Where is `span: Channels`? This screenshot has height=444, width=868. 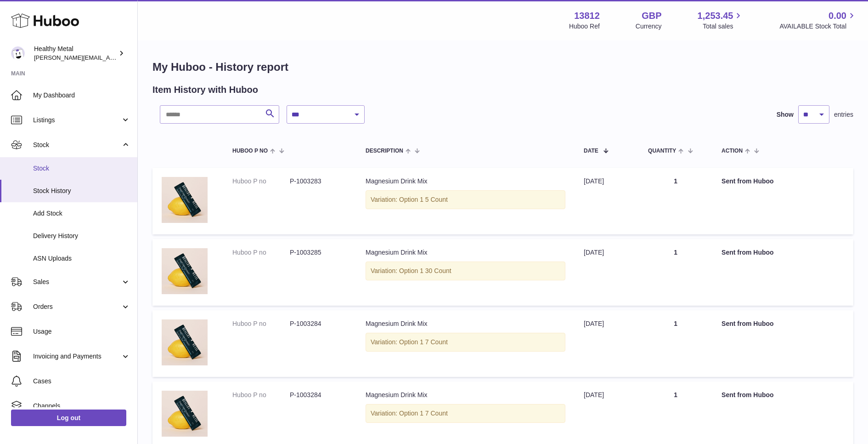
span: Channels is located at coordinates (82, 405).